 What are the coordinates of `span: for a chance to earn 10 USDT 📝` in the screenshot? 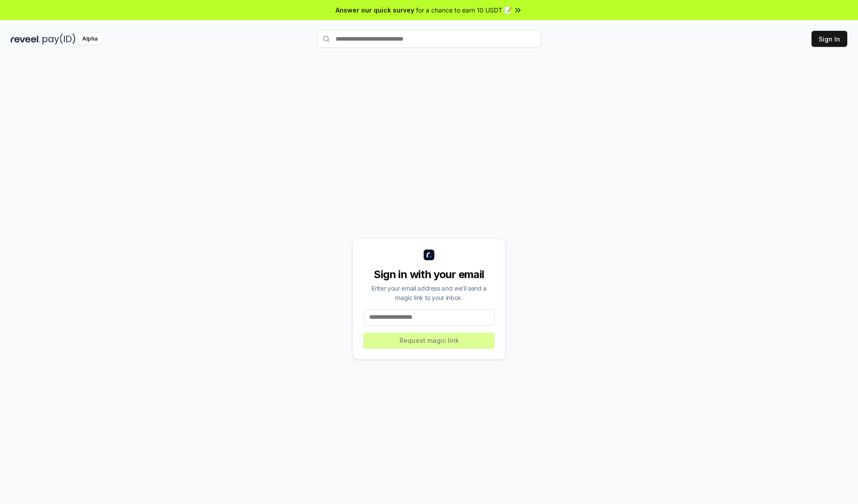 It's located at (464, 10).